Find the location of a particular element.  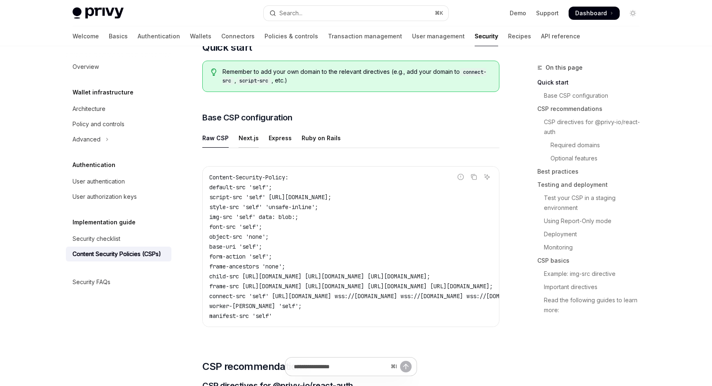

a: Important directives is located at coordinates (592, 287).